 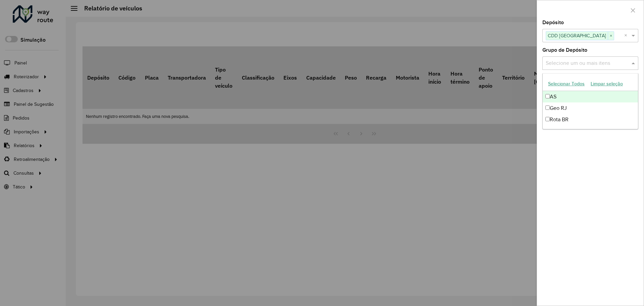 What do you see at coordinates (607, 84) in the screenshot?
I see `button: Limpar seleção` at bounding box center [607, 84].